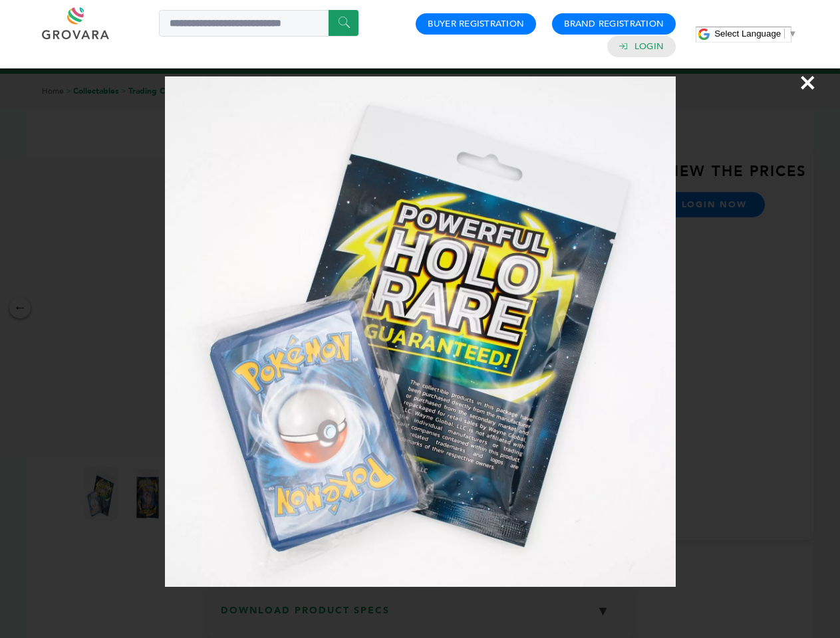 Image resolution: width=840 pixels, height=638 pixels. Describe the element at coordinates (650, 46) in the screenshot. I see `a: Login` at that location.